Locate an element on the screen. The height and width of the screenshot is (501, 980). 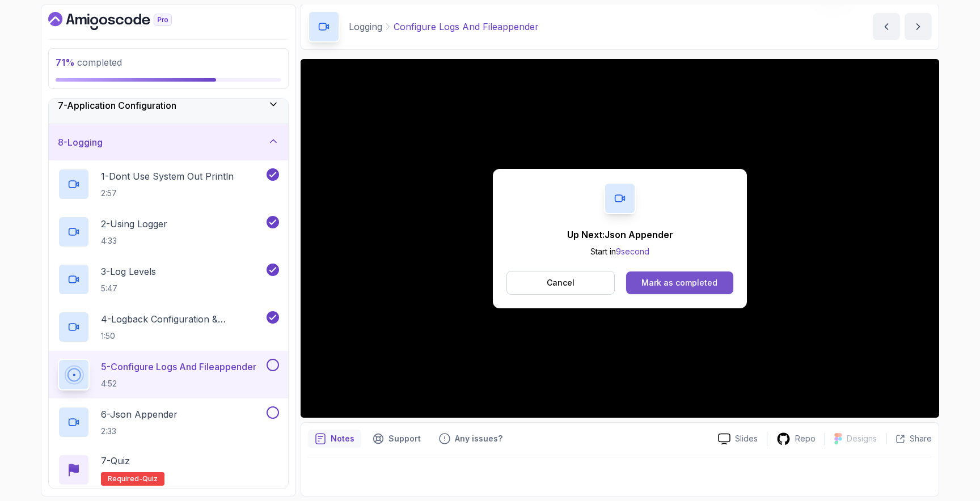
button: 6-Json Appender2:33 is located at coordinates (169, 423).